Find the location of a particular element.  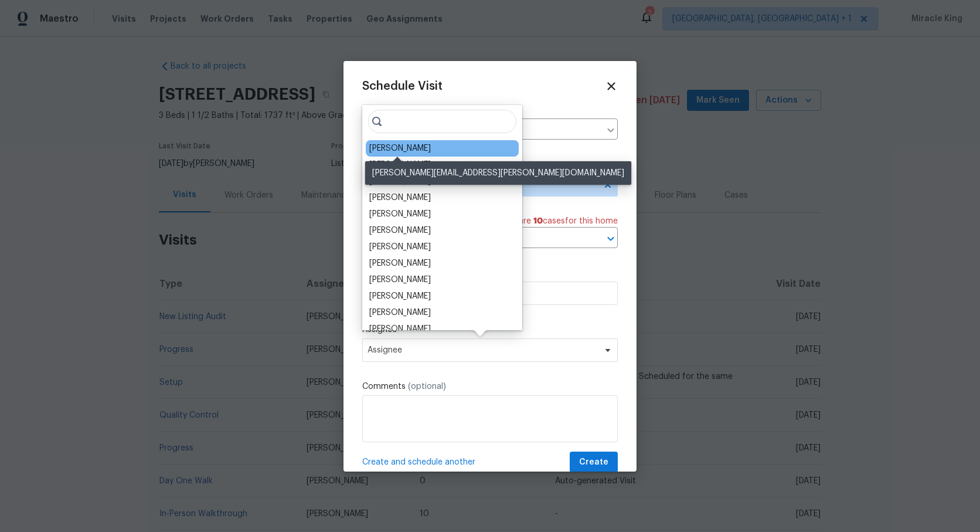

span: 10 is located at coordinates (539, 221).